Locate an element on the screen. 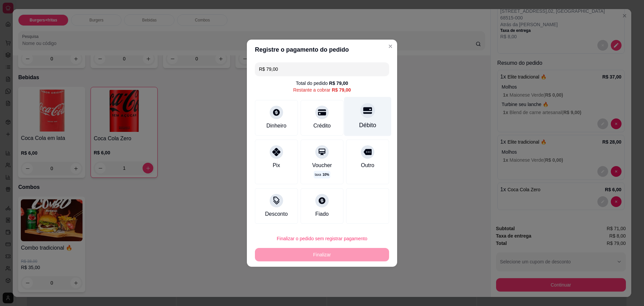  input: Ex.: hambúrguer de cordeiro is located at coordinates (322, 69).